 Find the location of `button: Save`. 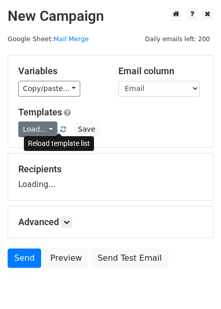

button: Save is located at coordinates (86, 129).